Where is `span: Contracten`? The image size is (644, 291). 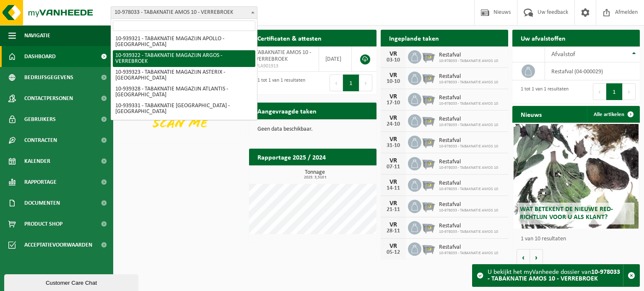 span: Contracten is located at coordinates (41, 141).